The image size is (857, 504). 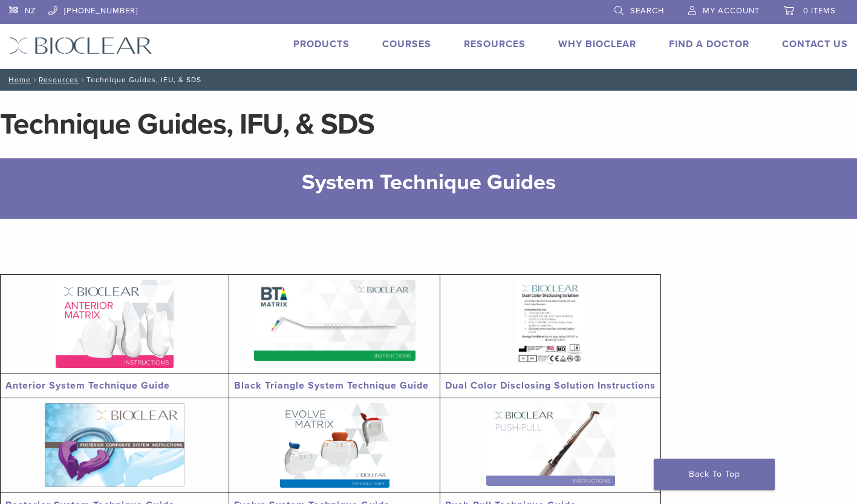 What do you see at coordinates (88, 386) in the screenshot?
I see `a: Anterior System Technique Guide` at bounding box center [88, 386].